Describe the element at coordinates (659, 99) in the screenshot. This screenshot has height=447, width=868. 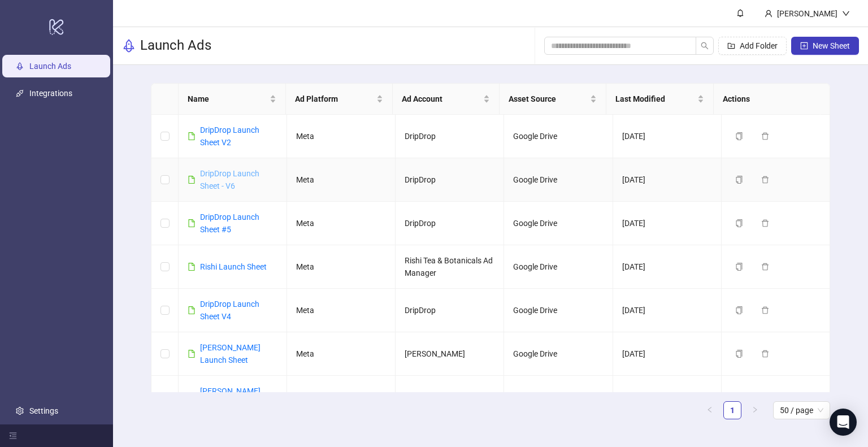
I see `th: Last Modified` at that location.